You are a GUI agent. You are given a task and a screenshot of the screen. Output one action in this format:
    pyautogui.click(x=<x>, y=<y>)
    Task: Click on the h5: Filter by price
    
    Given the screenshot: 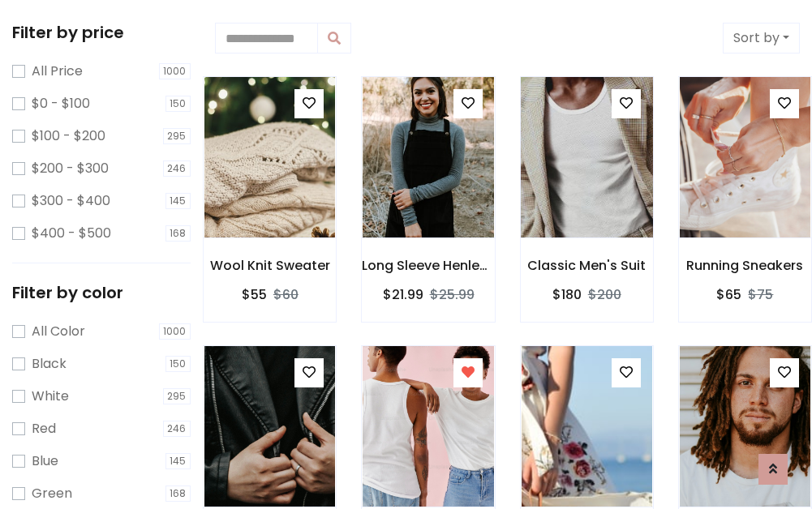 What is the action you would take?
    pyautogui.click(x=102, y=32)
    